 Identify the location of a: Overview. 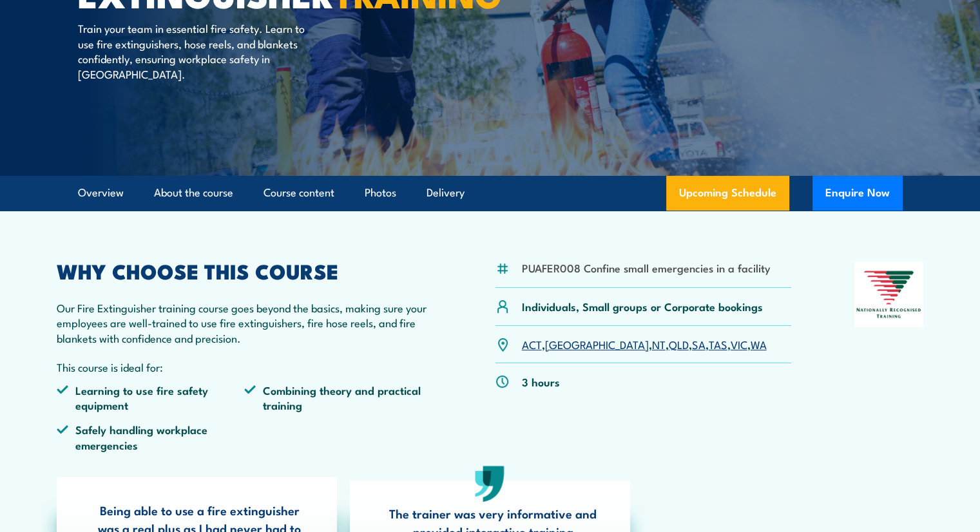
(101, 192).